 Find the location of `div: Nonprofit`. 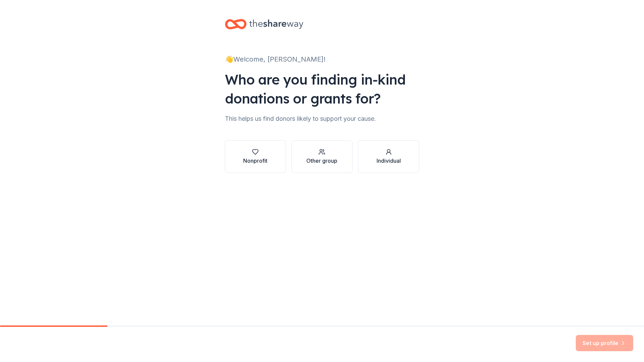

div: Nonprofit is located at coordinates (255, 161).